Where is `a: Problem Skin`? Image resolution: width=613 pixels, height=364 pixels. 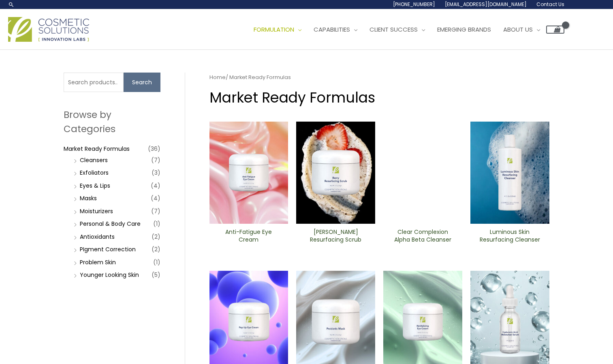 a: Problem Skin is located at coordinates (98, 262).